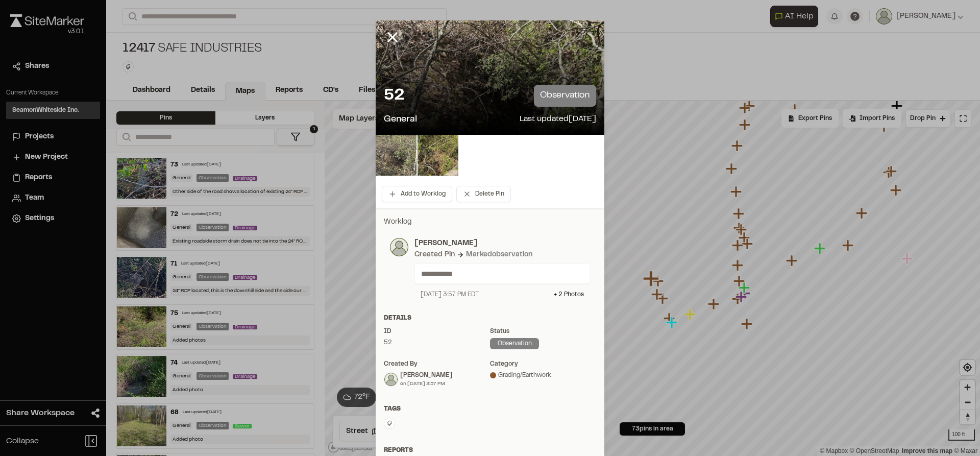 This screenshot has width=980, height=456. I want to click on div: Marked observation, so click(499, 255).